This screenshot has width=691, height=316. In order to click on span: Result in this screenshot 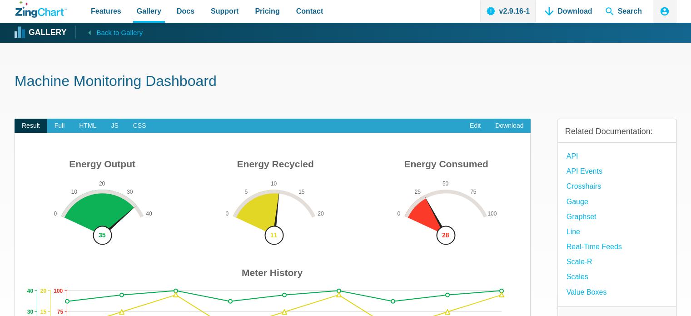, I will do `click(31, 126)`.